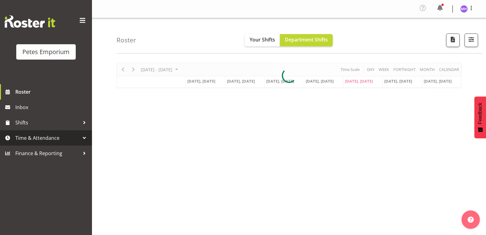  Describe the element at coordinates (453, 40) in the screenshot. I see `button: Download a PDF of the roster according to the set date range.` at that location.